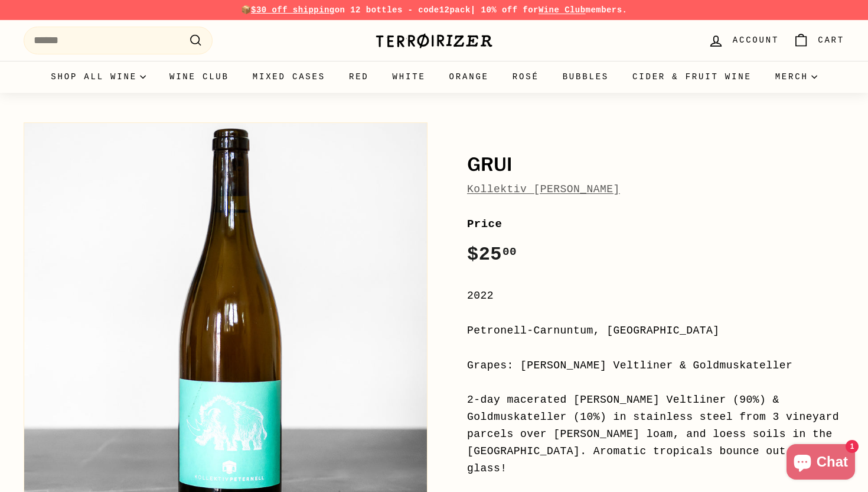 The height and width of the screenshot is (492, 868). Describe the element at coordinates (409, 77) in the screenshot. I see `a: White` at that location.